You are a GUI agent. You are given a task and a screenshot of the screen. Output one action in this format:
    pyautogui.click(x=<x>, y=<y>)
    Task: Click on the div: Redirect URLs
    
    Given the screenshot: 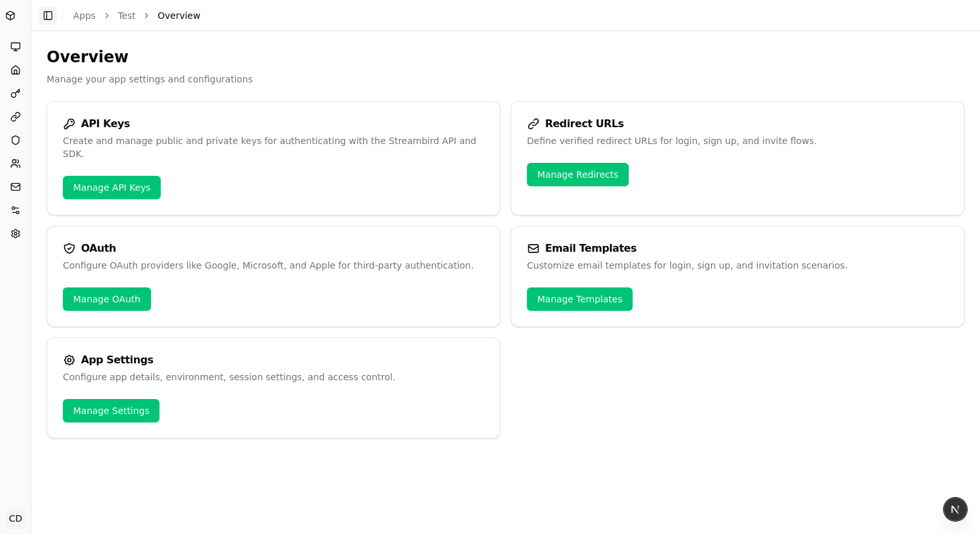 What is the action you would take?
    pyautogui.click(x=584, y=124)
    